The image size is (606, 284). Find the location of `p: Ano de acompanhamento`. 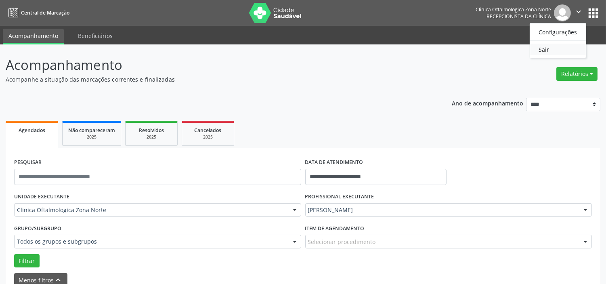

p: Ano de acompanhamento is located at coordinates (487, 103).